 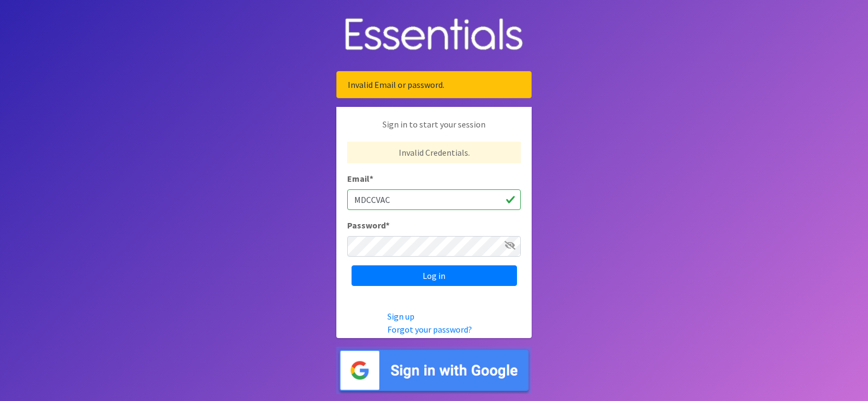 I want to click on div: Invalid Email or password., so click(x=434, y=85).